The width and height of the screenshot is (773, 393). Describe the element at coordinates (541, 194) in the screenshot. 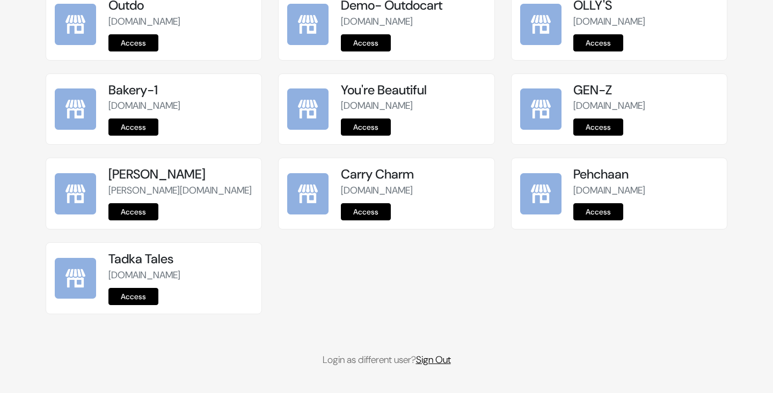

I see `img: Pehchaan` at that location.